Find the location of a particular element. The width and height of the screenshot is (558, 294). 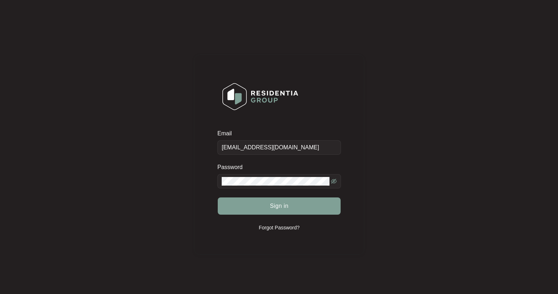

p: Forgot Password? is located at coordinates (279, 228).